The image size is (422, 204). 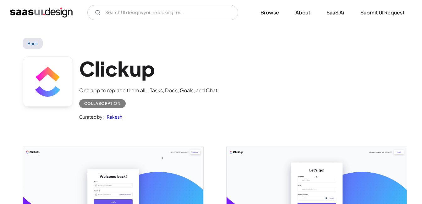 What do you see at coordinates (303, 13) in the screenshot?
I see `a: About` at bounding box center [303, 13].